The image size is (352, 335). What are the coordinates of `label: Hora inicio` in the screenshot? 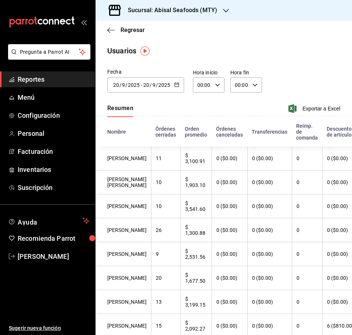 It's located at (209, 72).